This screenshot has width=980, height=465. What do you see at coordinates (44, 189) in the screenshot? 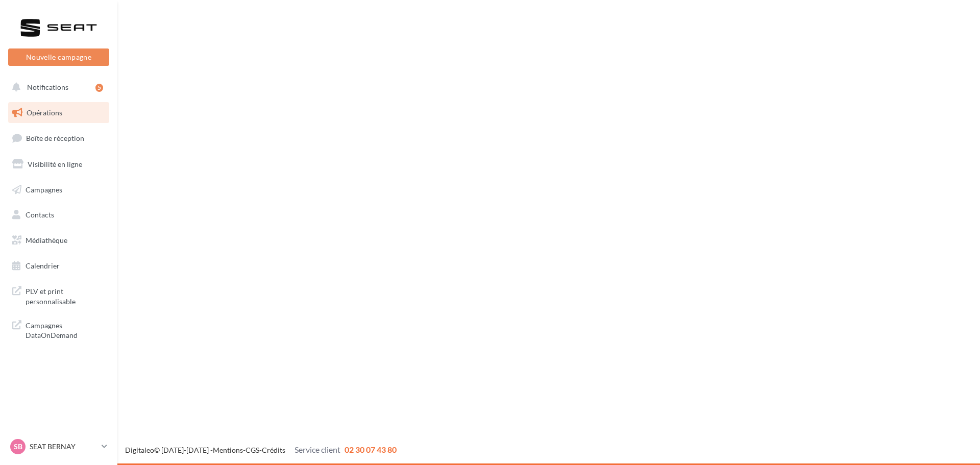
I see `span: Campagnes` at bounding box center [44, 189].